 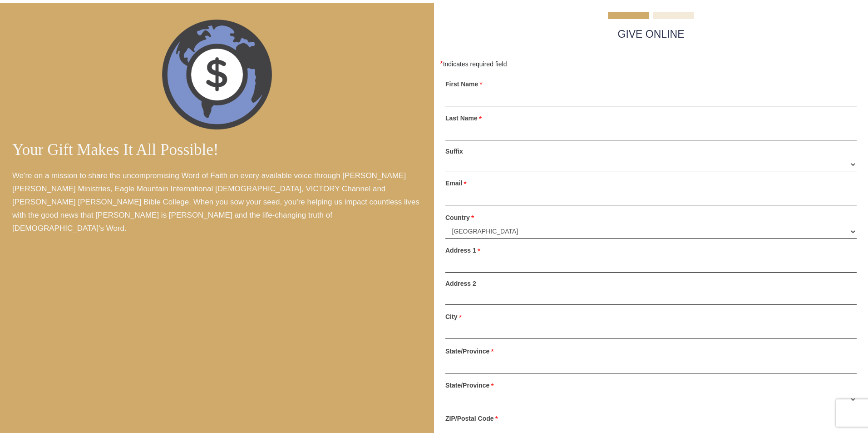 I want to click on strong: First Name, so click(x=462, y=84).